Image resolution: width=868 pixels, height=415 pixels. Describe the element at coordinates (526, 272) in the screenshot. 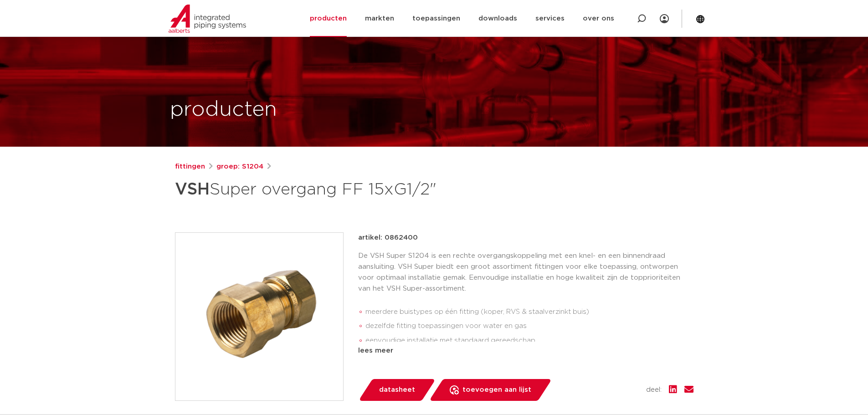

I see `p: De VSH Super S1204 is een rechte overgangskoppeling met een knel- en een binnendraad aansluiting....` at that location.